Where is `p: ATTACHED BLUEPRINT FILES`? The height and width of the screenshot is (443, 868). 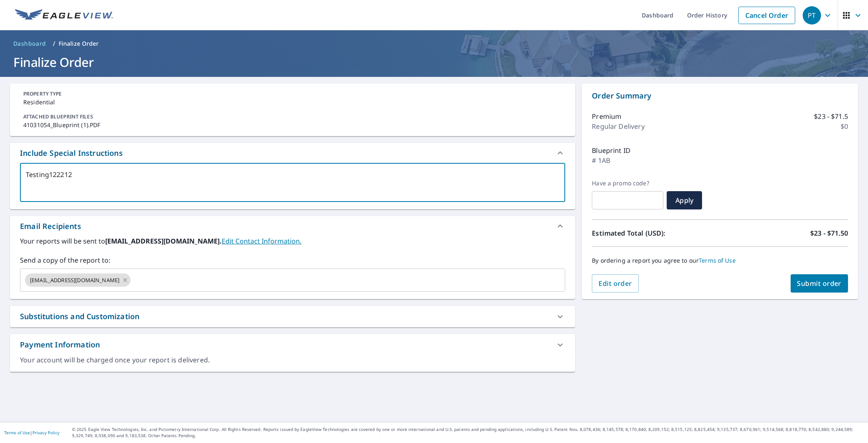 p: ATTACHED BLUEPRINT FILES is located at coordinates (292, 117).